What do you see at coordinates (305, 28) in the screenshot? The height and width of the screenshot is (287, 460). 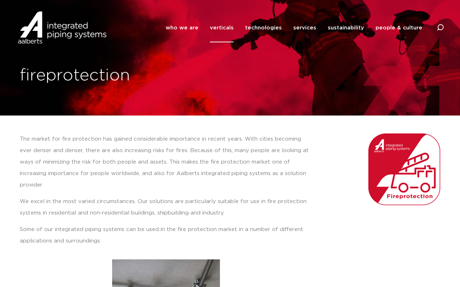 I see `a: services` at bounding box center [305, 28].